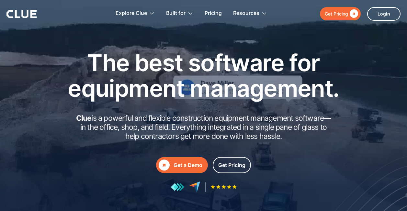 The image size is (407, 211). Describe the element at coordinates (204, 75) in the screenshot. I see `h1: The best software for equipment management.` at that location.